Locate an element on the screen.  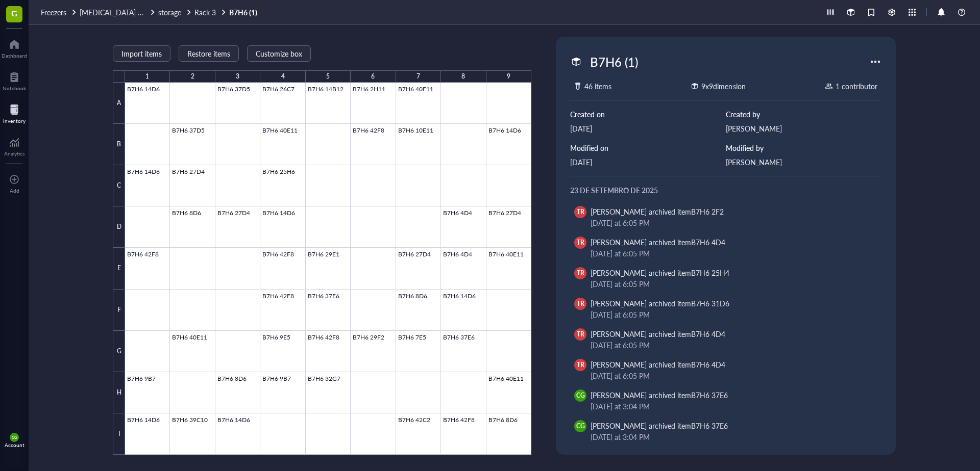
div: Add is located at coordinates (14, 191).